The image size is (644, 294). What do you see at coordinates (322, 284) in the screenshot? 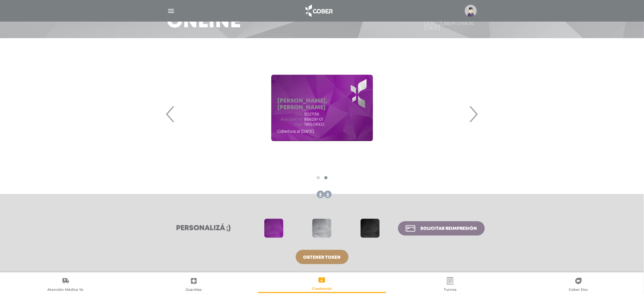
I see `a: Credencial` at bounding box center [322, 284].